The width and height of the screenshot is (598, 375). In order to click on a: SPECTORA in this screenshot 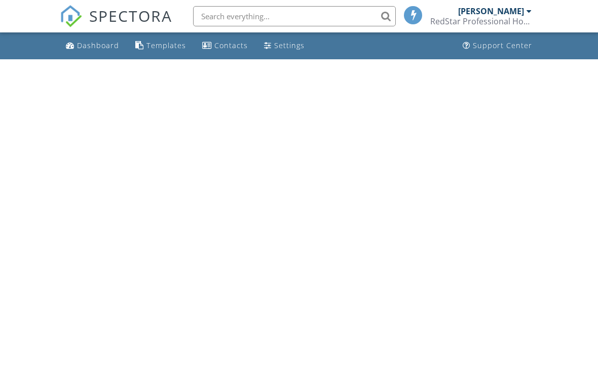, I will do `click(116, 24)`.